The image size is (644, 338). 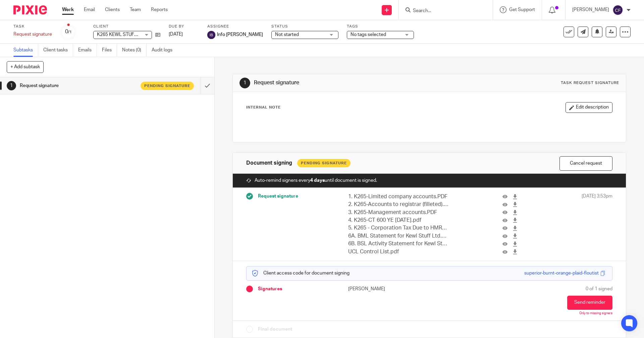 I want to click on div: Request signature, so click(x=33, y=34).